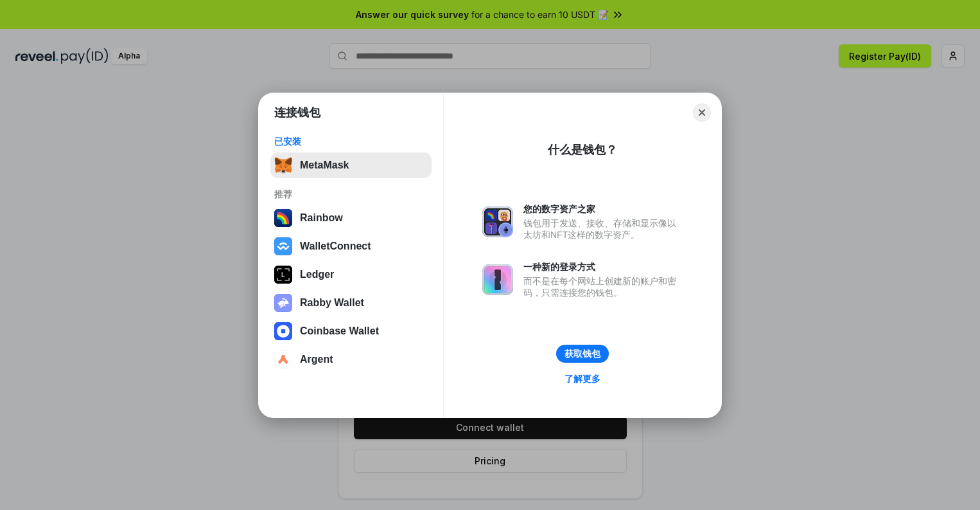 This screenshot has height=510, width=980. What do you see at coordinates (317, 274) in the screenshot?
I see `div: Ledger` at bounding box center [317, 274].